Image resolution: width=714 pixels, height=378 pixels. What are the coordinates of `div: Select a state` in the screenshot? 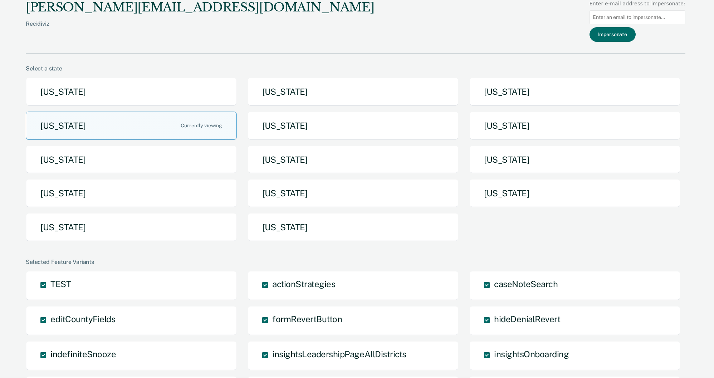 It's located at (356, 68).